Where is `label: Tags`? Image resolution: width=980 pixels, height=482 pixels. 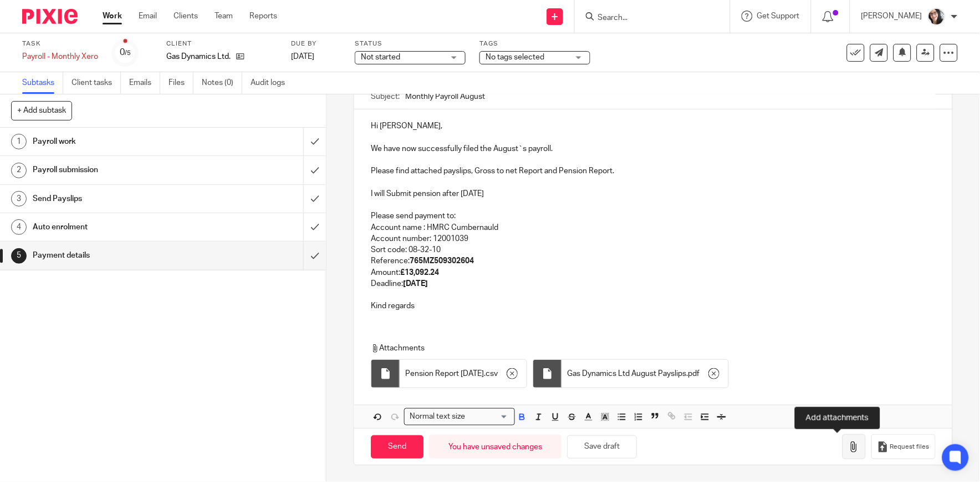 label: Tags is located at coordinates (535, 44).